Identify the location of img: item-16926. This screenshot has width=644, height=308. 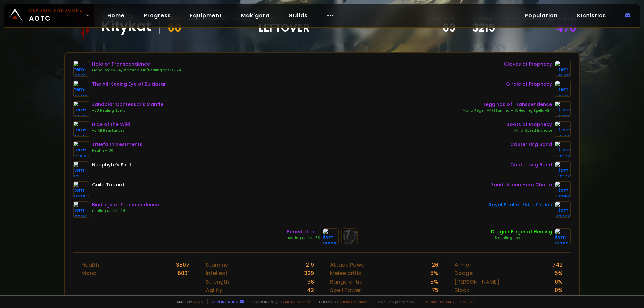
(81, 209).